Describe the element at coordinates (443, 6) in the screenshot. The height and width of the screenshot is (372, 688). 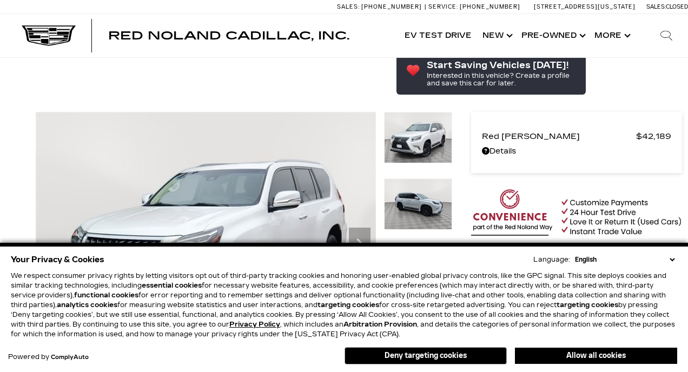
I see `span: Service:` at that location.